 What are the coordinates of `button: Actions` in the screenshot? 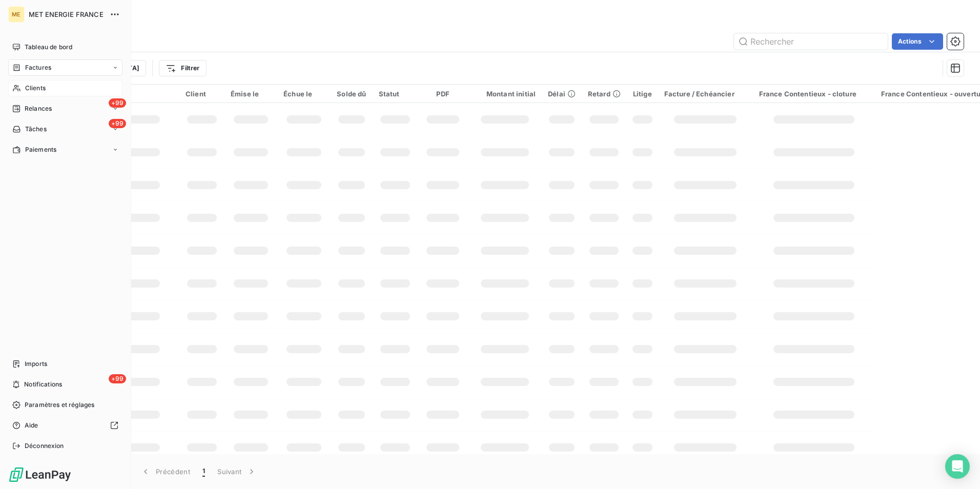 It's located at (917, 42).